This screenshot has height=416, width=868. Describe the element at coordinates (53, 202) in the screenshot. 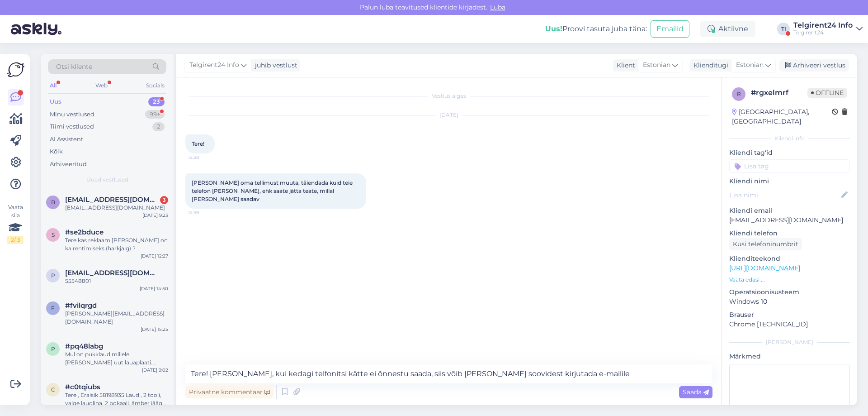

I see `span: b` at that location.